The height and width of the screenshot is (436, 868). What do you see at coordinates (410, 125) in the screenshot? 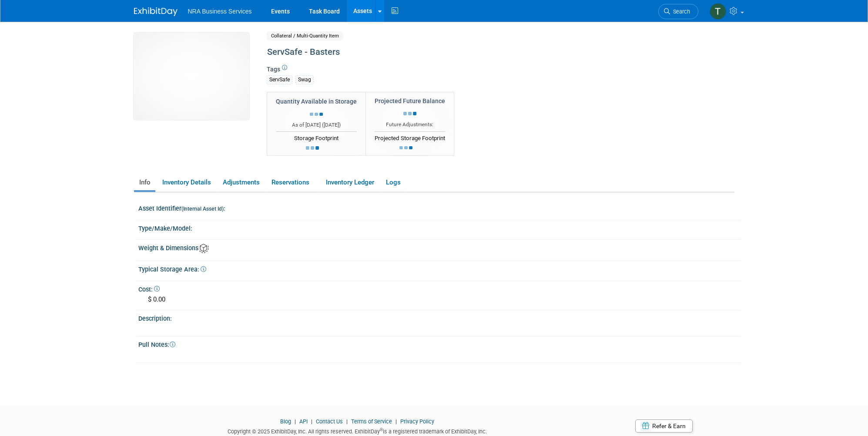
I see `div: Future Adjustments:` at bounding box center [410, 125].